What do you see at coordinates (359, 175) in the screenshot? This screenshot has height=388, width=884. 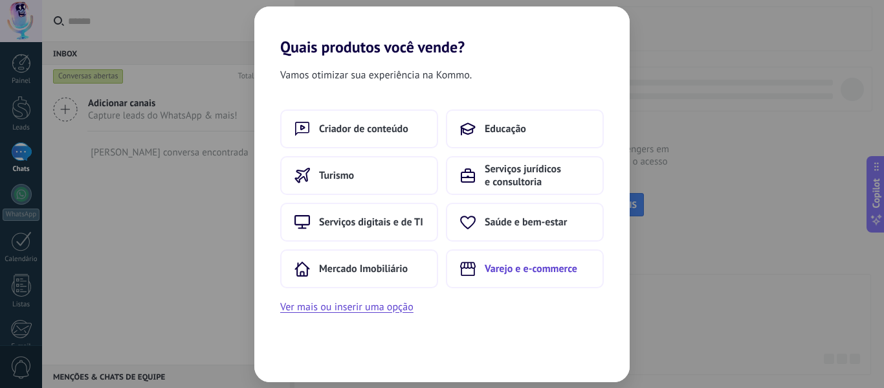 I see `button: Turismo` at bounding box center [359, 175].